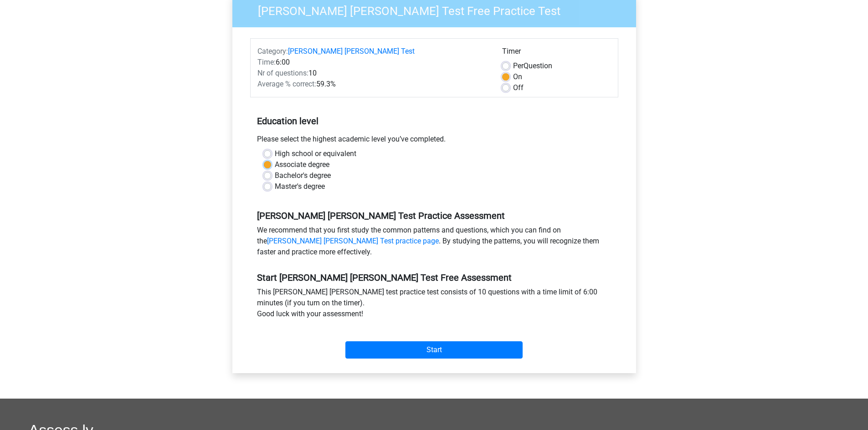 This screenshot has width=868, height=430. I want to click on div: Please select the highest academic level you’ve completed., so click(434, 141).